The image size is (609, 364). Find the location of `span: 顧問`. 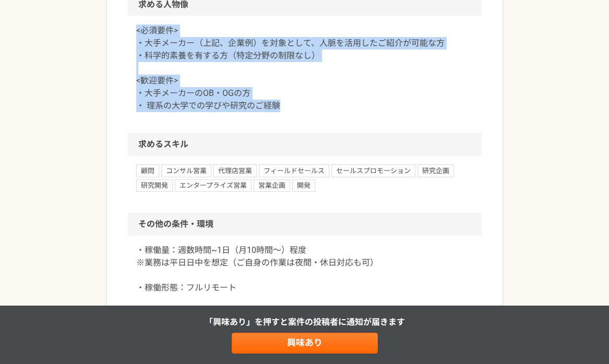

span: 顧問 is located at coordinates (148, 170).